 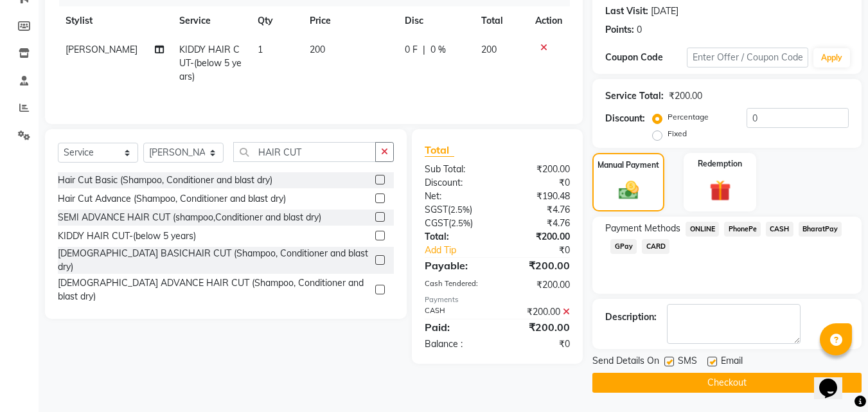 What do you see at coordinates (779, 229) in the screenshot?
I see `span: CASH` at bounding box center [779, 229].